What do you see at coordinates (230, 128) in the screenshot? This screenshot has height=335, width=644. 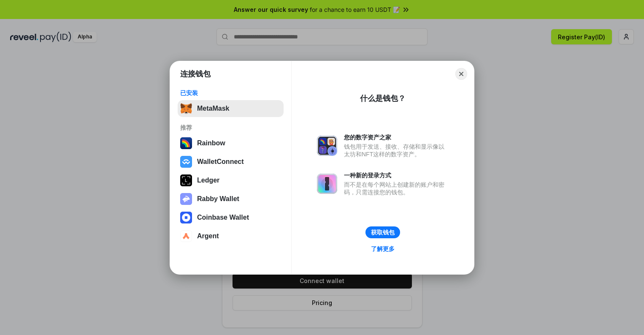 I see `div: 推荐` at bounding box center [230, 128].